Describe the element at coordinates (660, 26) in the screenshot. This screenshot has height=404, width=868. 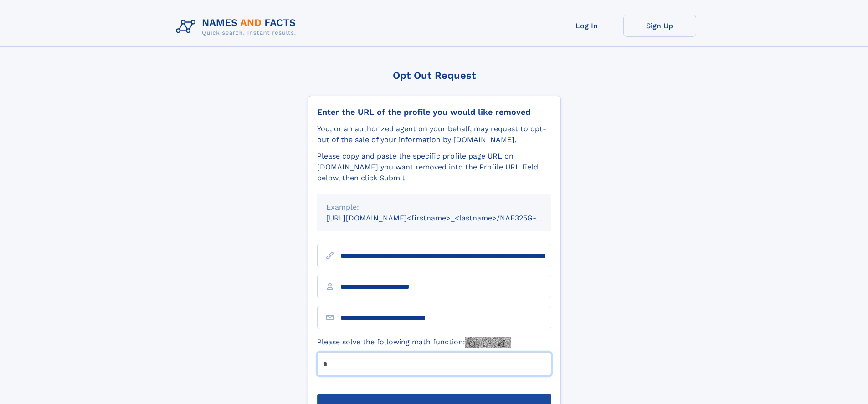
I see `a: Sign Up` at that location.